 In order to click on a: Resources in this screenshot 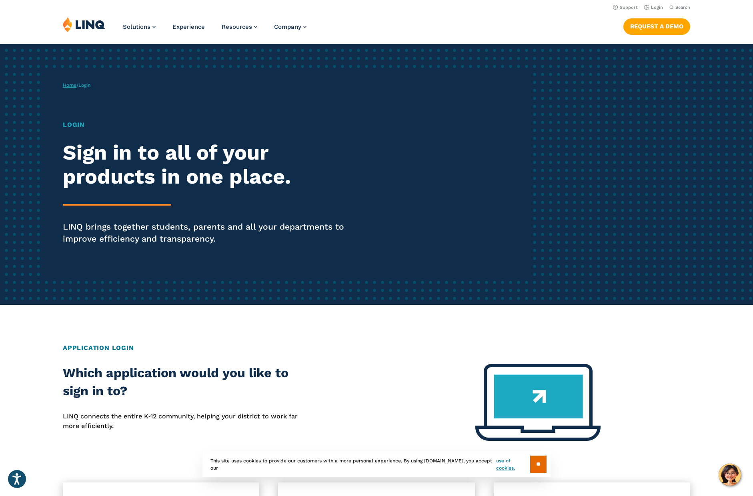, I will do `click(239, 27)`.